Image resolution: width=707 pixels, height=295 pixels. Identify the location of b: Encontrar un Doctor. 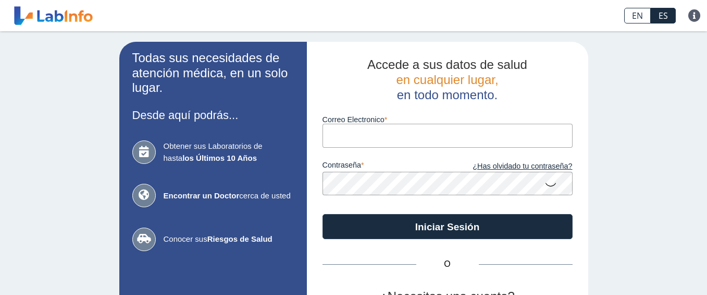
(202, 195).